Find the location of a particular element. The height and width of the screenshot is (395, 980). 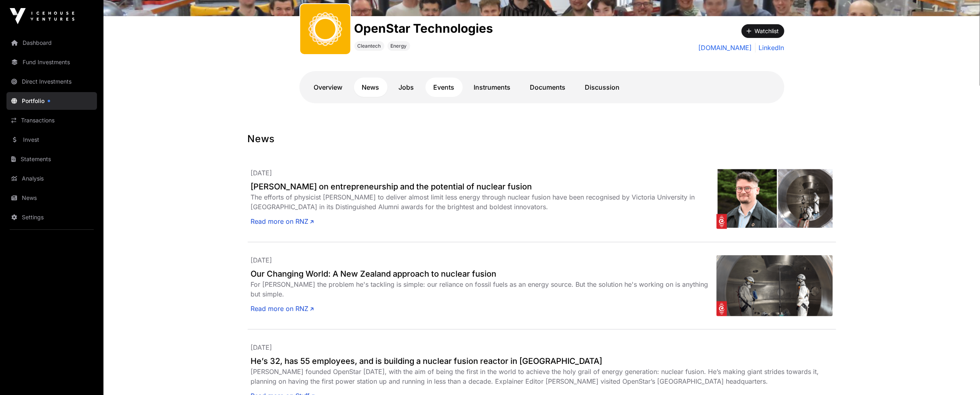

a: Overview is located at coordinates (328, 87).